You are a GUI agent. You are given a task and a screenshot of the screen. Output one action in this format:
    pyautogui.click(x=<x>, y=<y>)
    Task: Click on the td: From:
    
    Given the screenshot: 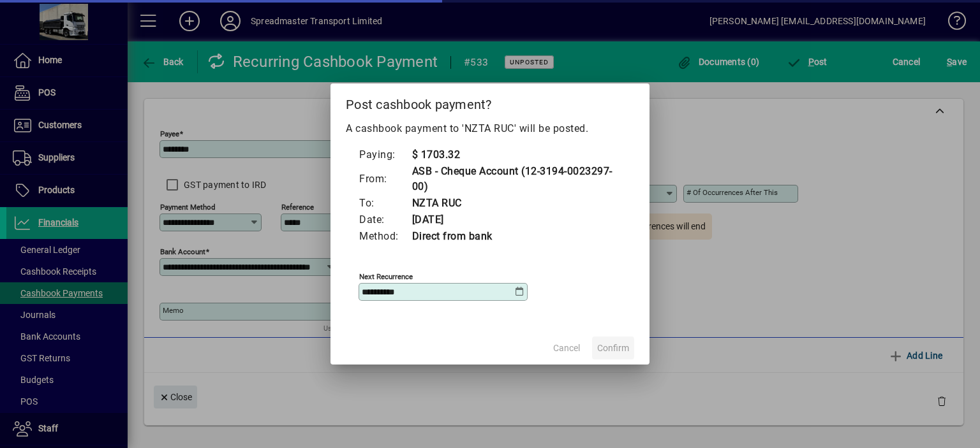 What is the action you would take?
    pyautogui.click(x=385, y=179)
    